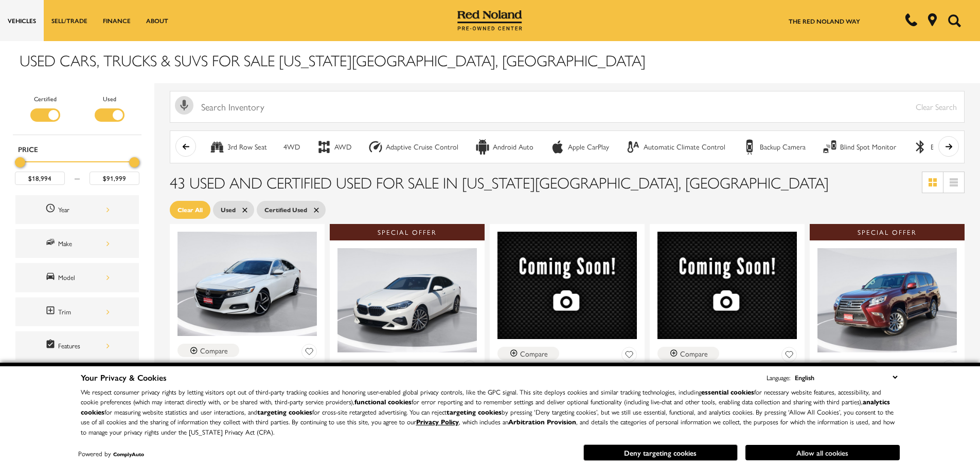 Image resolution: width=980 pixels, height=468 pixels. What do you see at coordinates (123, 378) in the screenshot?
I see `span: Your Privacy & Cookies` at bounding box center [123, 378].